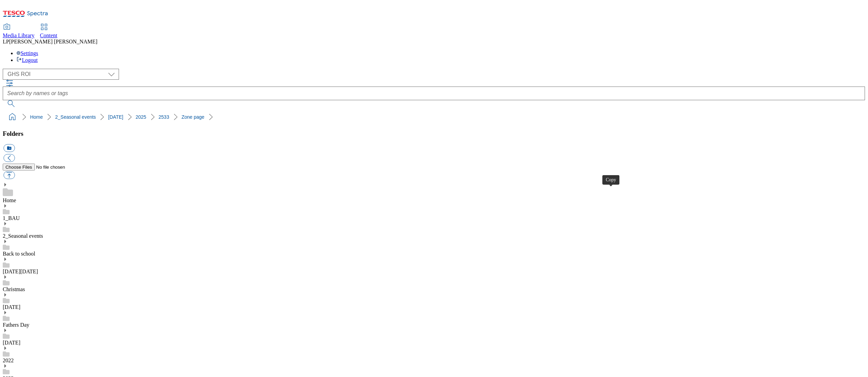 This screenshot has height=377, width=868. What do you see at coordinates (14, 290) in the screenshot?
I see `a: Christmas` at bounding box center [14, 290].